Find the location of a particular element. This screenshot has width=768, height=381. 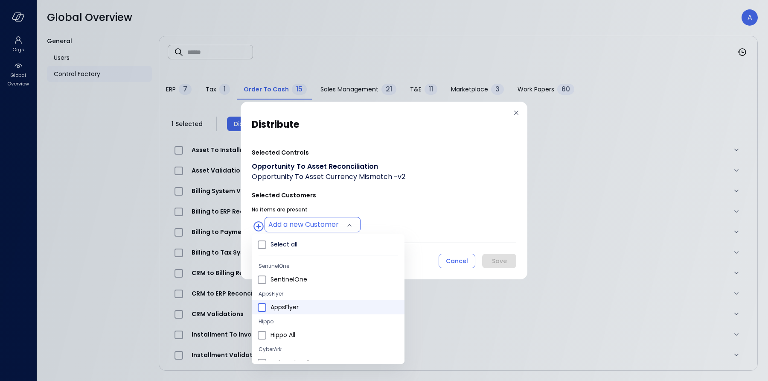

span: Hippo All is located at coordinates (334, 335).